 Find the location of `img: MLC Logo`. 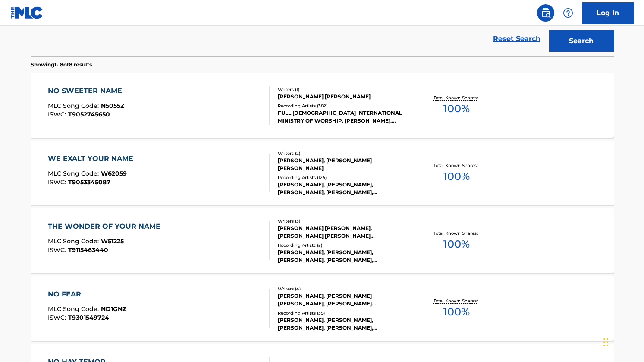

img: MLC Logo is located at coordinates (27, 13).